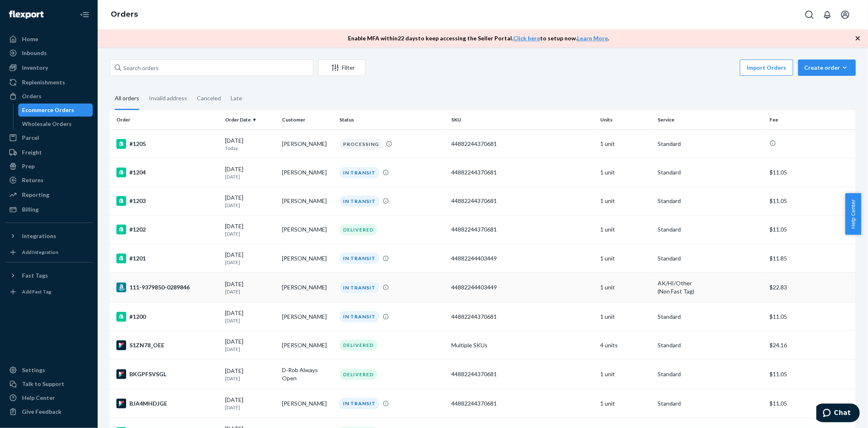 This screenshot has width=868, height=428. I want to click on span: Chat, so click(26, 9).